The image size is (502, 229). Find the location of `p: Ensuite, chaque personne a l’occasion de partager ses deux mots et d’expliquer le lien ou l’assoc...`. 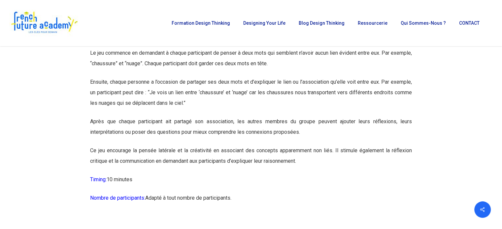

p: Ensuite, chaque personne a l’occasion de partager ses deux mots et d’expliquer le lien ou l’assoc... is located at coordinates (251, 97).